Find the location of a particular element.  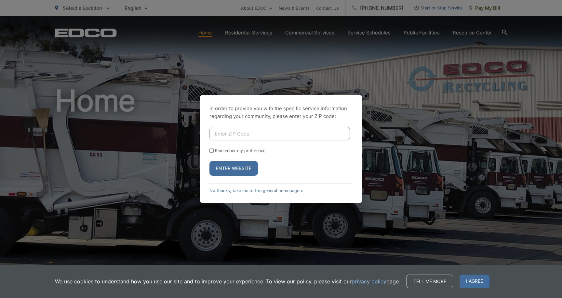

a: privacy policy is located at coordinates (369, 282).